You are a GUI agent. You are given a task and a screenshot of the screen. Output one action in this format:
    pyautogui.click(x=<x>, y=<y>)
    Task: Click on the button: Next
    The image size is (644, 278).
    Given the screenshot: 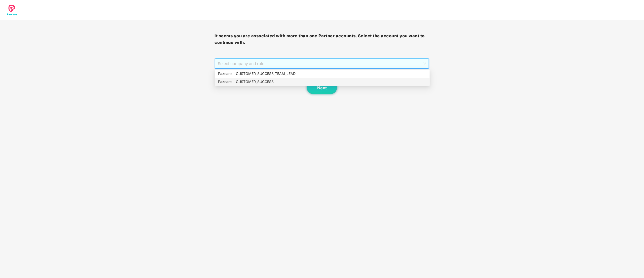 What is the action you would take?
    pyautogui.click(x=322, y=88)
    